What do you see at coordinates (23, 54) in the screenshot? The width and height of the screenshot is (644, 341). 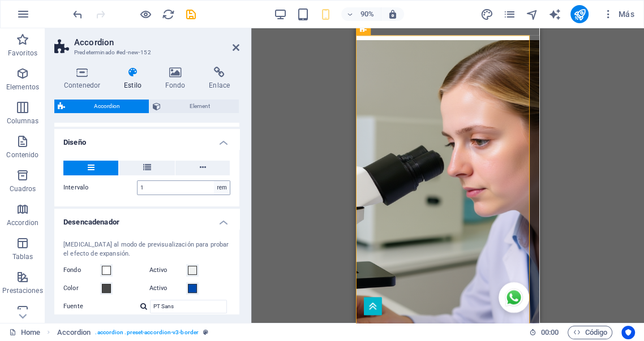 I see `p: Favoritos` at bounding box center [23, 54].